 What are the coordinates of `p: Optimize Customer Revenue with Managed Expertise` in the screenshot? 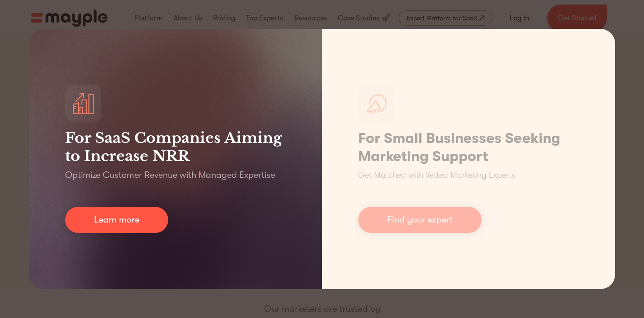 It's located at (170, 175).